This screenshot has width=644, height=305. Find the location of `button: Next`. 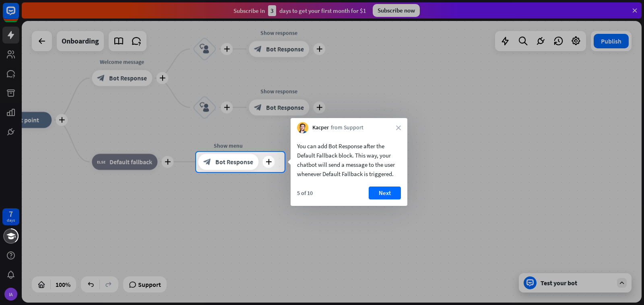

button: Next is located at coordinates (385, 193).